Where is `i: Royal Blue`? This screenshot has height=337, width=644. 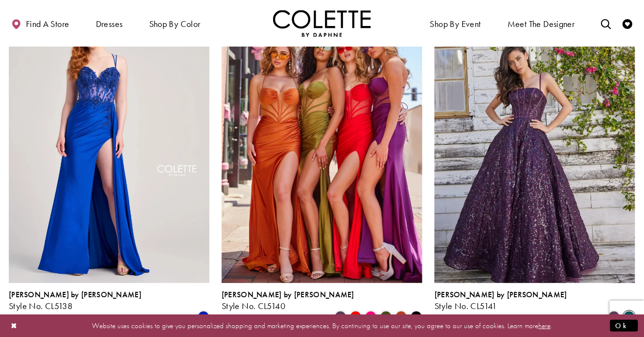 i: Royal Blue is located at coordinates (204, 317).